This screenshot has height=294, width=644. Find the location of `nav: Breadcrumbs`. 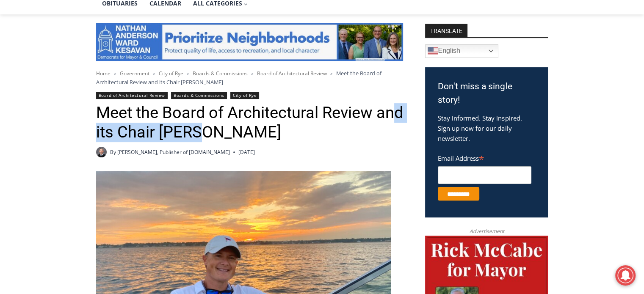

nav: Breadcrumbs is located at coordinates (249, 78).